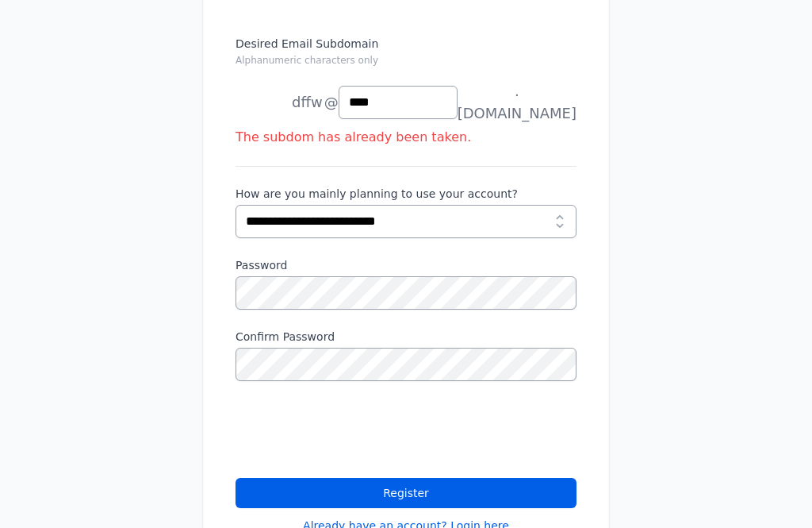  What do you see at coordinates (406, 493) in the screenshot?
I see `button: Register` at bounding box center [406, 493].